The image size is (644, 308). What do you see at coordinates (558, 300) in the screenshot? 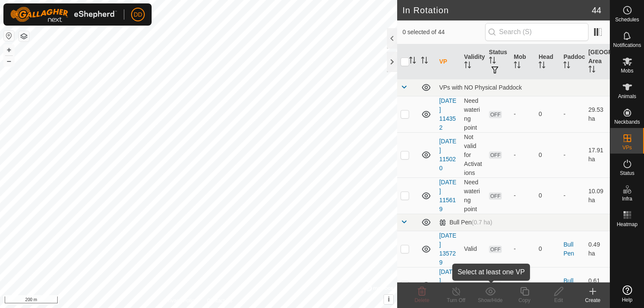
I see `div: Edit` at bounding box center [558, 300].